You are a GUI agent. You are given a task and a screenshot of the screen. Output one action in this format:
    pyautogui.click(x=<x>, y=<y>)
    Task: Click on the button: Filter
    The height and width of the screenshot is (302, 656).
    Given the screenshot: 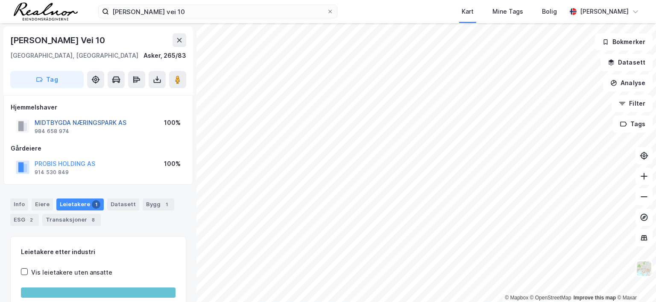 What is the action you would take?
    pyautogui.click(x=633, y=103)
    